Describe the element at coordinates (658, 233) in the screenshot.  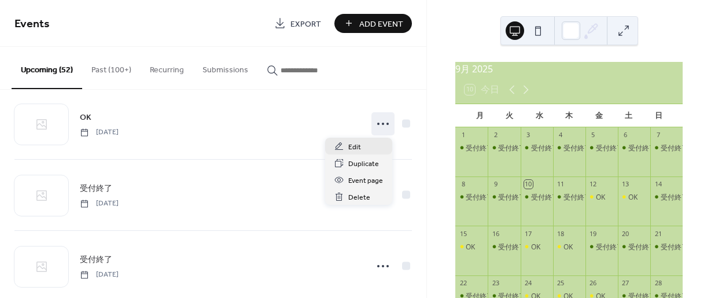
I see `div: 21` at that location.